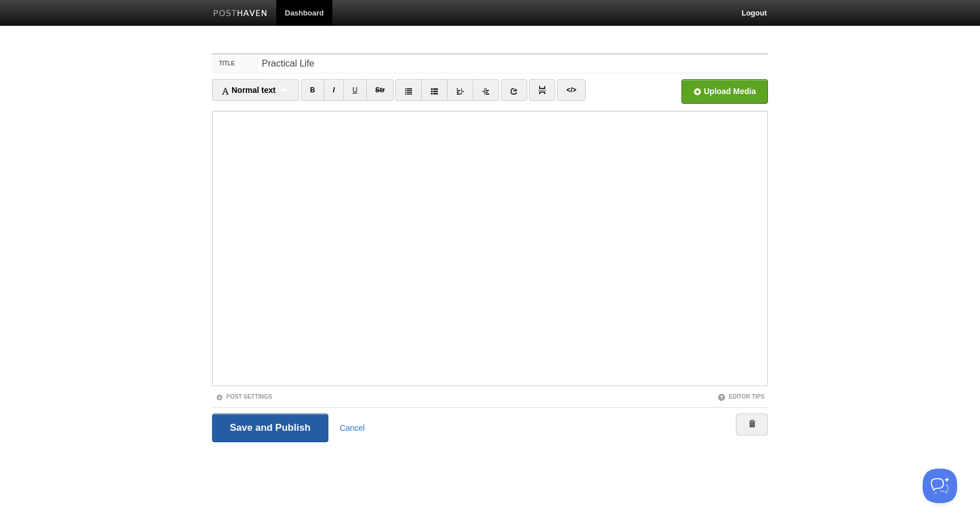  I want to click on img: Posthaven-bar, so click(240, 14).